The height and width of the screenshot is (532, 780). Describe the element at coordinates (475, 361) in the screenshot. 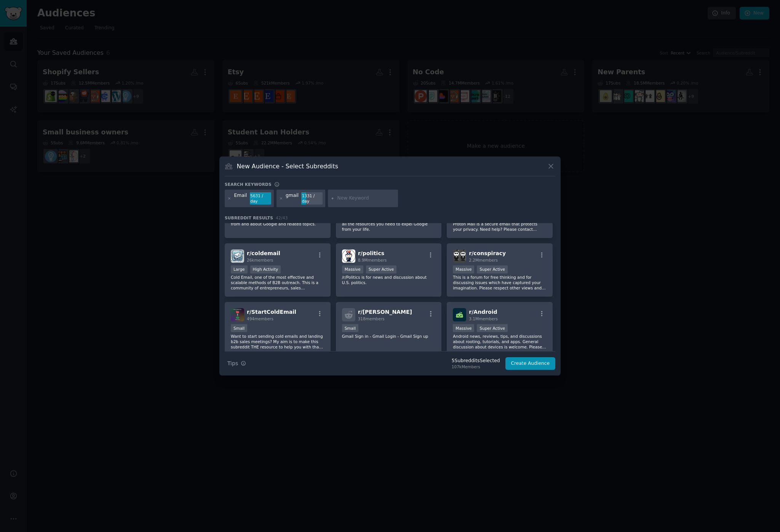

I see `div: 5 Subreddit s Selected` at that location.